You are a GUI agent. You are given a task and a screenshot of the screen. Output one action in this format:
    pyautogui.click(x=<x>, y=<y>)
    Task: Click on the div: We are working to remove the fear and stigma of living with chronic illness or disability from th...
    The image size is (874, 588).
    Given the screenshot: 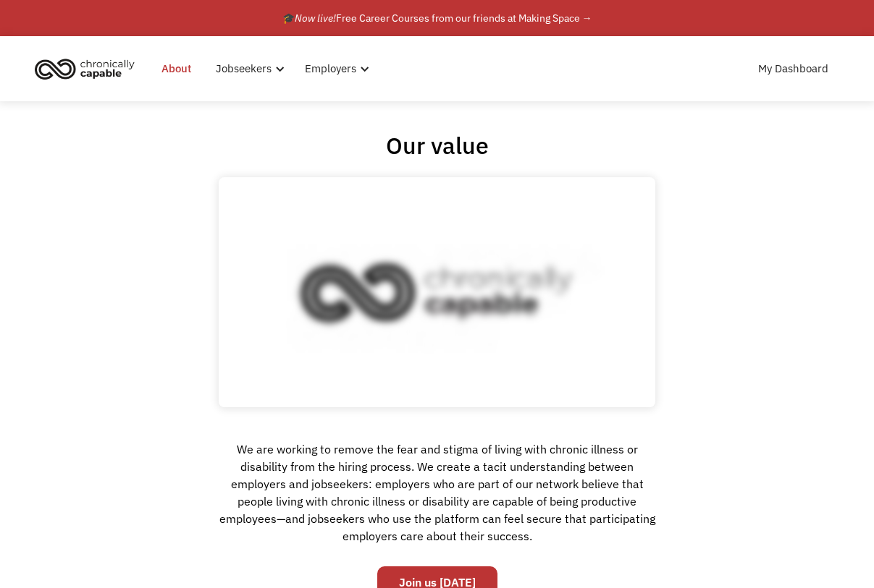 What is the action you would take?
    pyautogui.click(x=437, y=498)
    